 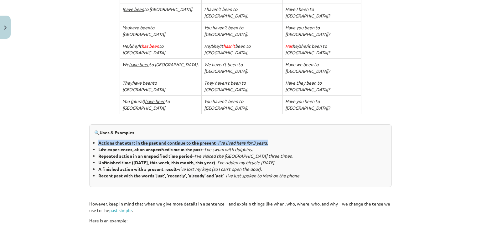 What do you see at coordinates (157, 143) in the screenshot?
I see `b: Actions that start in the past and continue to the present` at bounding box center [157, 143].